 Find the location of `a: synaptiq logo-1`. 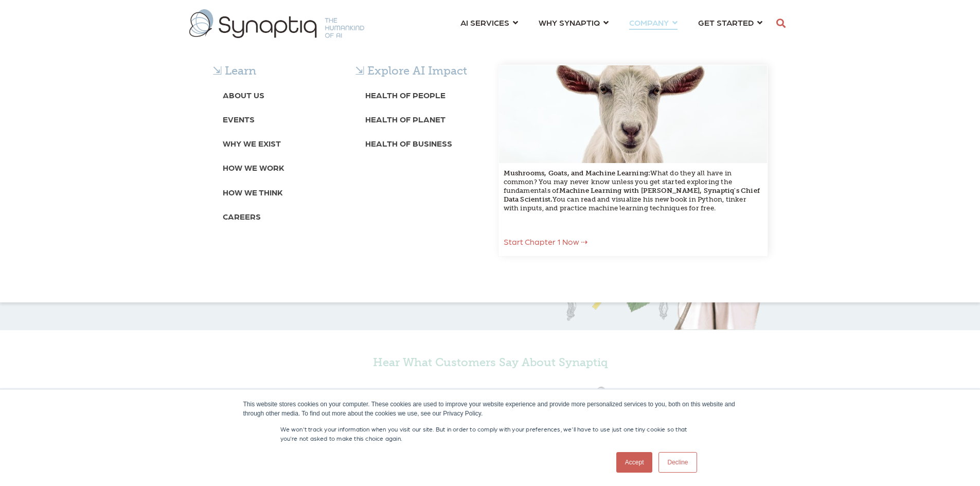

a: synaptiq logo-1 is located at coordinates (277, 23).